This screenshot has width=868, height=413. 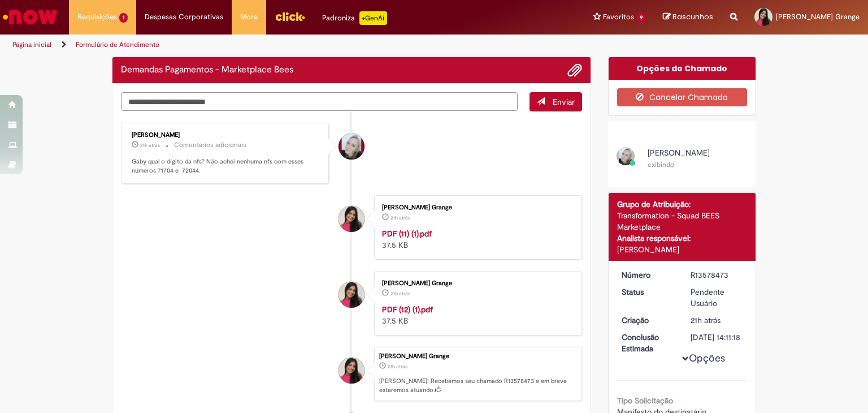 What do you see at coordinates (30, 17) in the screenshot?
I see `img: ServiceNow` at bounding box center [30, 17].